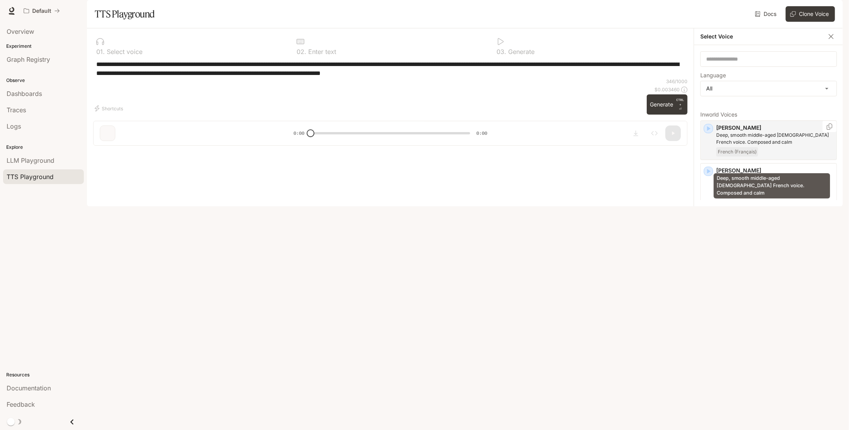 Image resolution: width=849 pixels, height=430 pixels. I want to click on a: Docs, so click(766, 14).